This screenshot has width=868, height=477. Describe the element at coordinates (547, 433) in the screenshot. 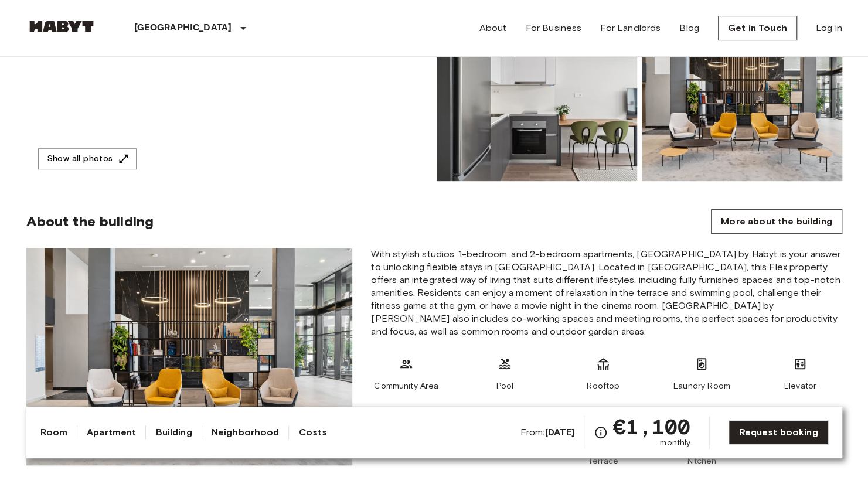

I see `span: From:` at that location.